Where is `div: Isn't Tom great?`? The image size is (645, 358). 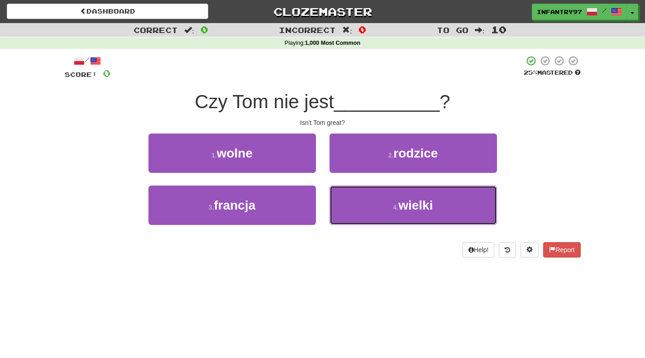
div: Isn't Tom great? is located at coordinates (323, 123).